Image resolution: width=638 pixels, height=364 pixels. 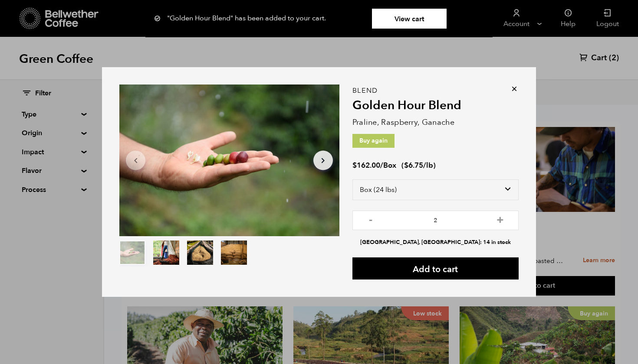 I want to click on span: /lb, so click(x=428, y=165).